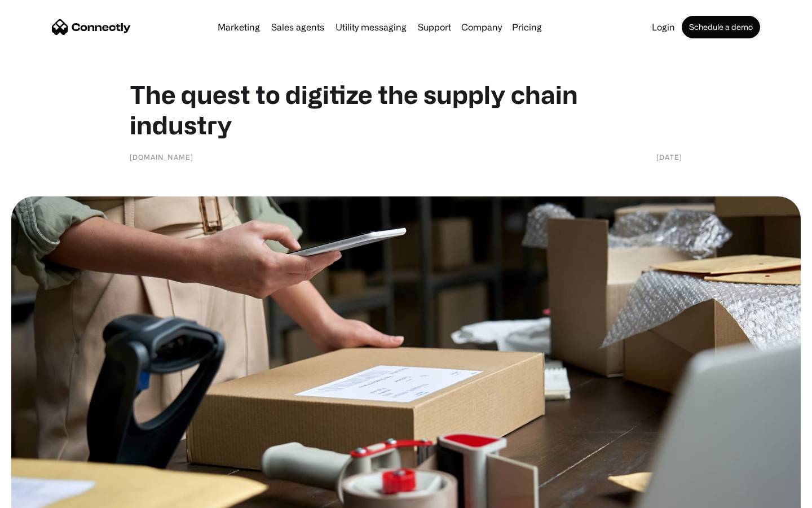 The height and width of the screenshot is (508, 812). Describe the element at coordinates (434, 27) in the screenshot. I see `a: Support` at that location.